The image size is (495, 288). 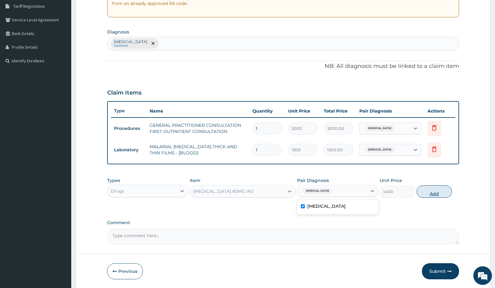 I want to click on h3: Claim Items, so click(x=124, y=93).